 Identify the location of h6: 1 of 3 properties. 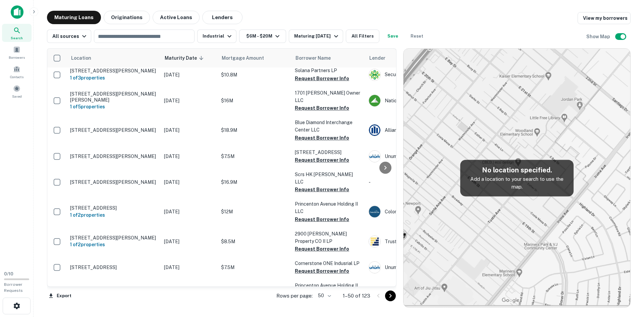
(114, 78).